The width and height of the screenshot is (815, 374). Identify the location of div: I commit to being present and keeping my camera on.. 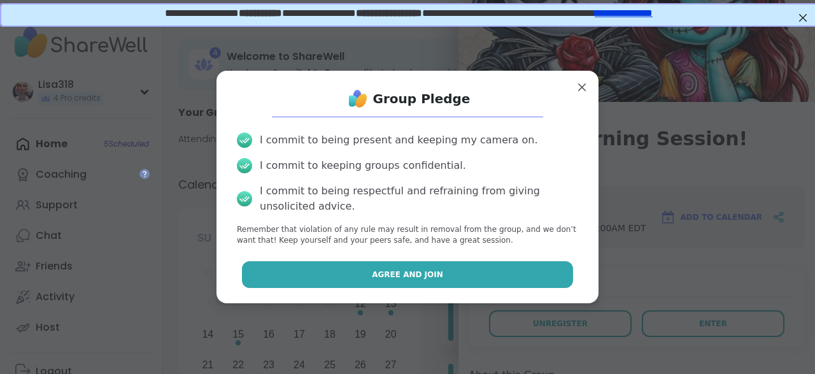
(398, 140).